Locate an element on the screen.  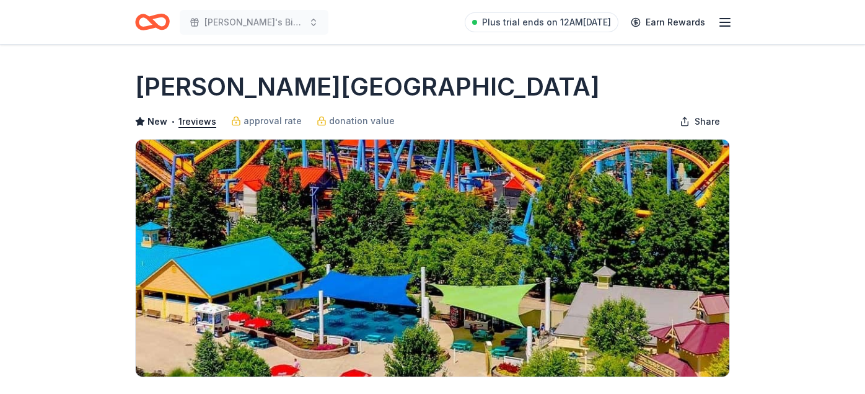
button: 1reviews is located at coordinates (197, 121).